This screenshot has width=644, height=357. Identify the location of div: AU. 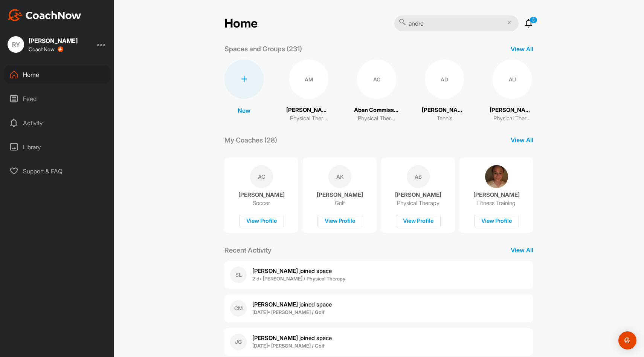
(512, 79).